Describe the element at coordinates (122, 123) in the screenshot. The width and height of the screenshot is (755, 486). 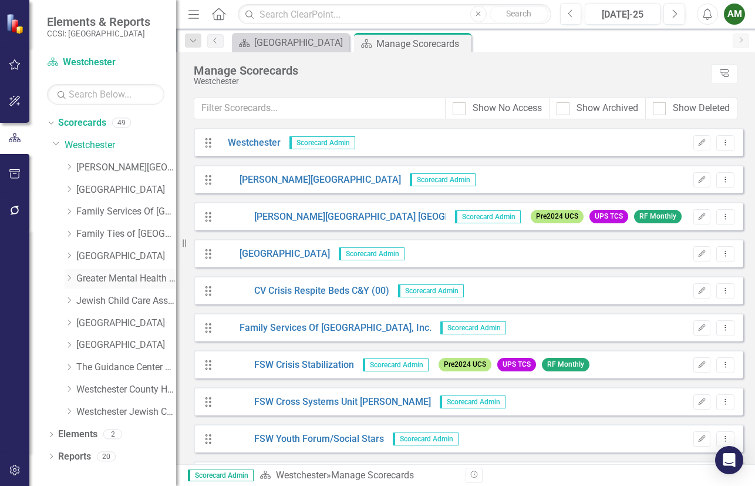
I see `div: 49` at that location.